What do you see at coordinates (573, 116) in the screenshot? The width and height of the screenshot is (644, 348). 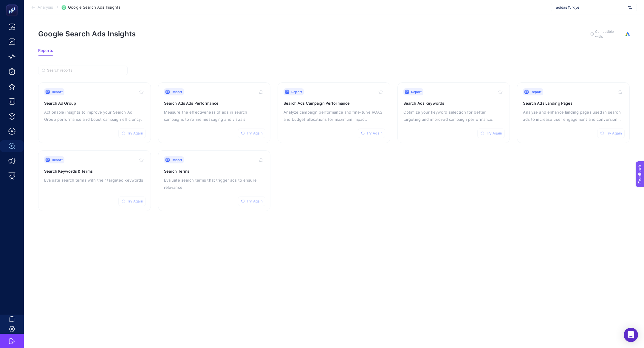 I see `p: Analyze and enhance landing pages used in search ads to increase user engagement and conversion r...` at bounding box center [573, 116].